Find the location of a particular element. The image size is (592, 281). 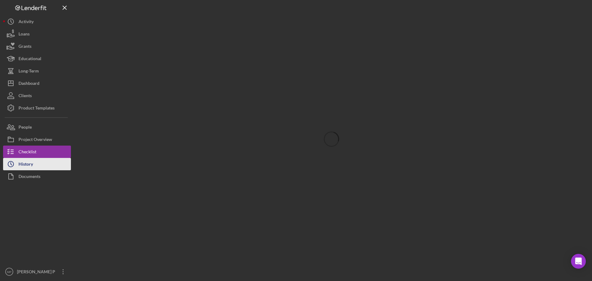

button: History is located at coordinates (37, 164).